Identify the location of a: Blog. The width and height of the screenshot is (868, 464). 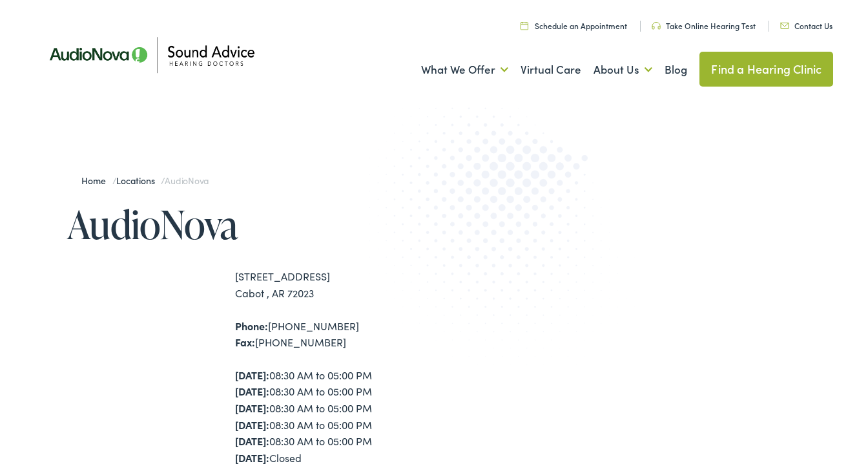
(676, 70).